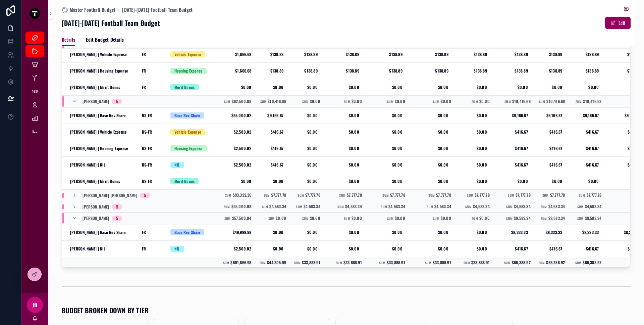 Image resolution: width=644 pixels, height=325 pixels. Describe the element at coordinates (177, 249) in the screenshot. I see `div: NIL` at that location.